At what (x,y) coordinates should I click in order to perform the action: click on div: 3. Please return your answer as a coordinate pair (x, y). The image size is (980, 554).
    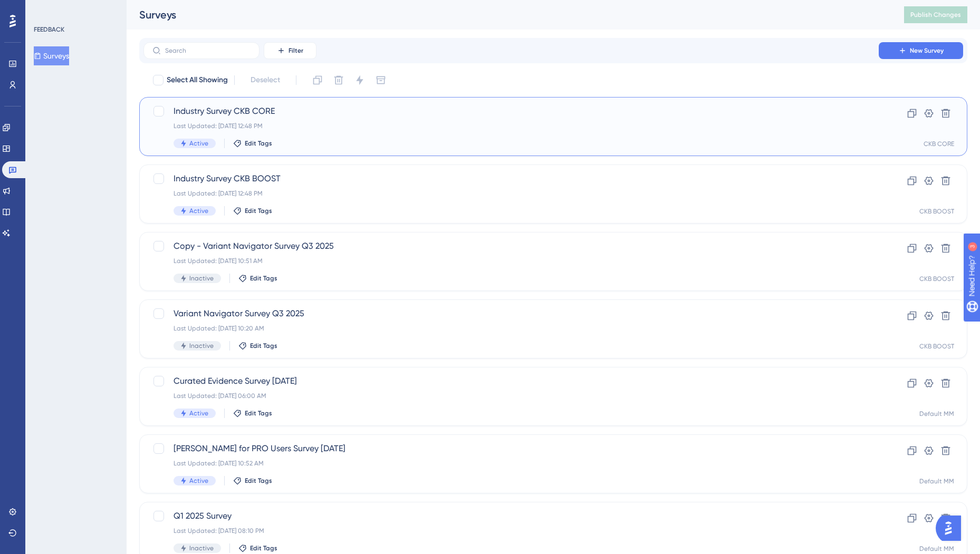
    Looking at the image, I should click on (75, 10).